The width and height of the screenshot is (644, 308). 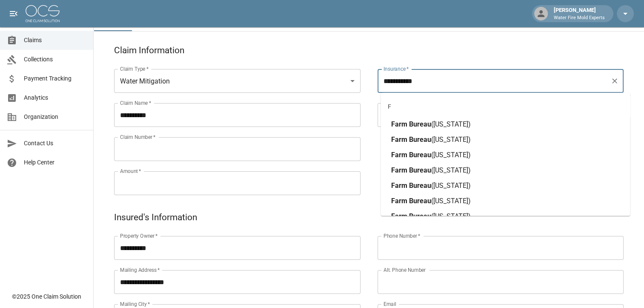 I want to click on label: Email, so click(x=390, y=304).